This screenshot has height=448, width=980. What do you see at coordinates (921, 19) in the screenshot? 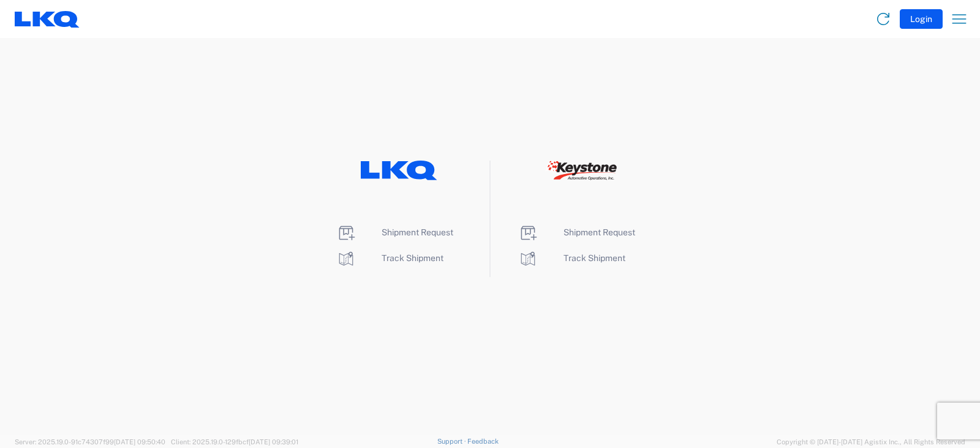
I see `button: Login` at bounding box center [921, 19].